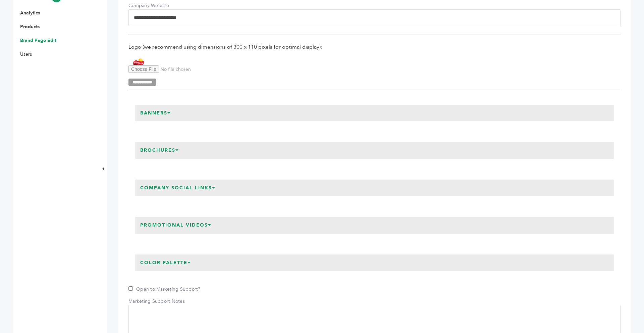 This screenshot has width=644, height=333. Describe the element at coordinates (164, 289) in the screenshot. I see `label: Open to Marketing Support?` at that location.